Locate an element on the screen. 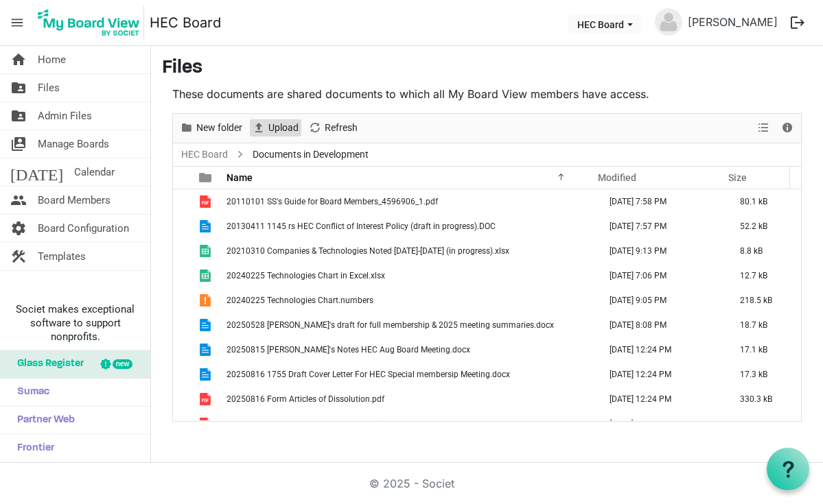  div: Upload is located at coordinates (275, 129).